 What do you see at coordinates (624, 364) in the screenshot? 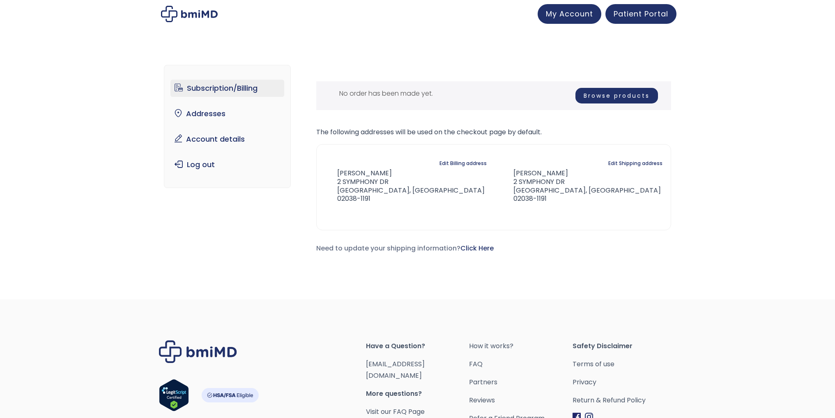
I see `a: Terms of use` at bounding box center [624, 364].